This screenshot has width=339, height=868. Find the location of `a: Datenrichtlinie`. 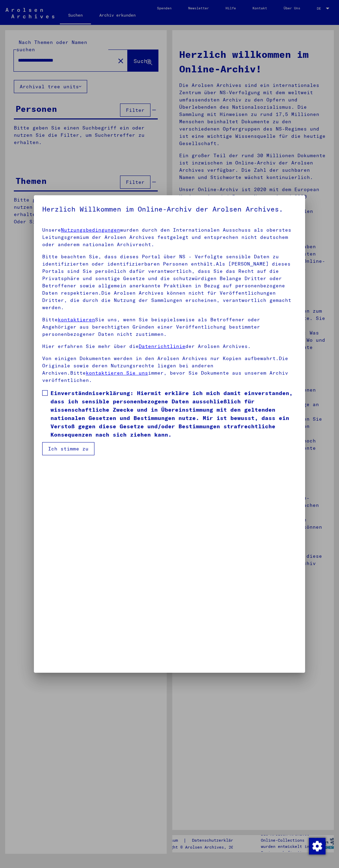

a: Datenrichtlinie is located at coordinates (162, 346).